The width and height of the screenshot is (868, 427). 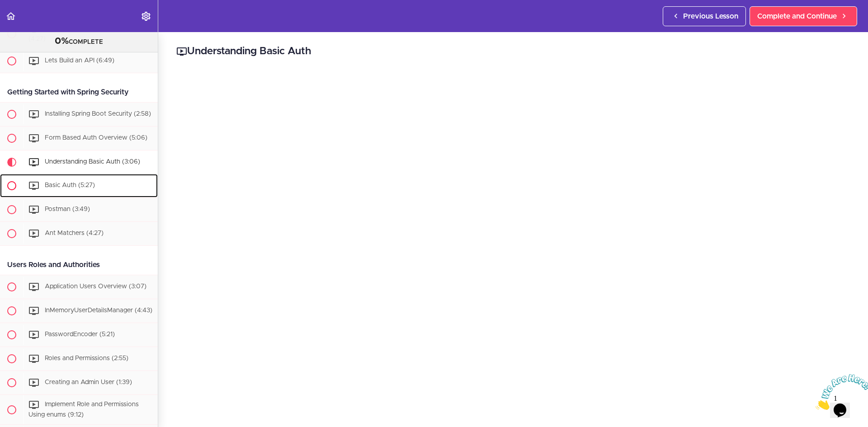 I want to click on img: Chat attention grabber, so click(x=32, y=21).